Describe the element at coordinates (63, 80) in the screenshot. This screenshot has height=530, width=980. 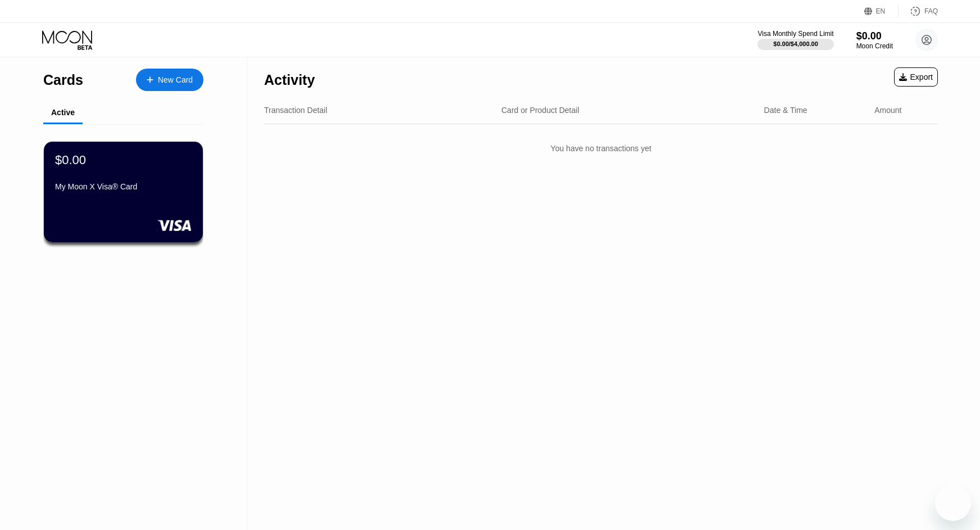
I see `div: Cards` at that location.